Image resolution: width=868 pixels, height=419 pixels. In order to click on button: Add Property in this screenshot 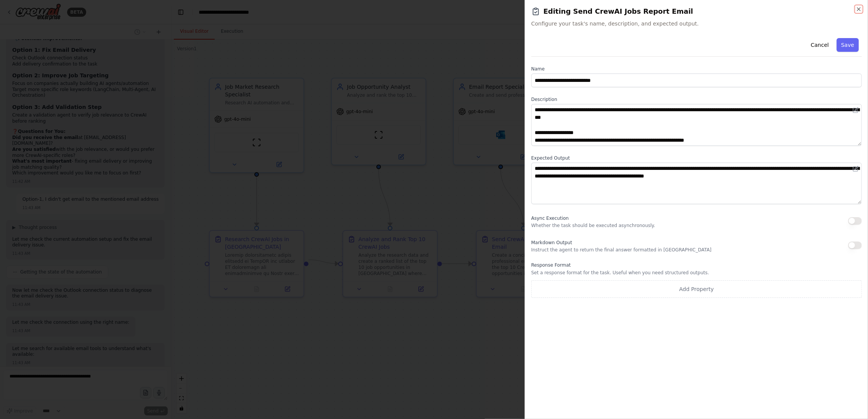, I will do `click(696, 289)`.